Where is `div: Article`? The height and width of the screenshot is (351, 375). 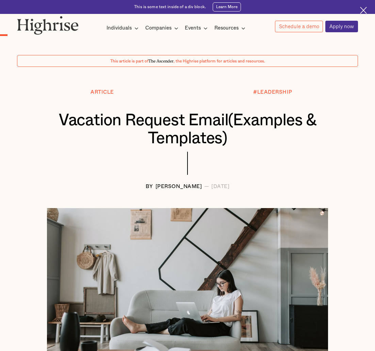
div: Article is located at coordinates (102, 92).